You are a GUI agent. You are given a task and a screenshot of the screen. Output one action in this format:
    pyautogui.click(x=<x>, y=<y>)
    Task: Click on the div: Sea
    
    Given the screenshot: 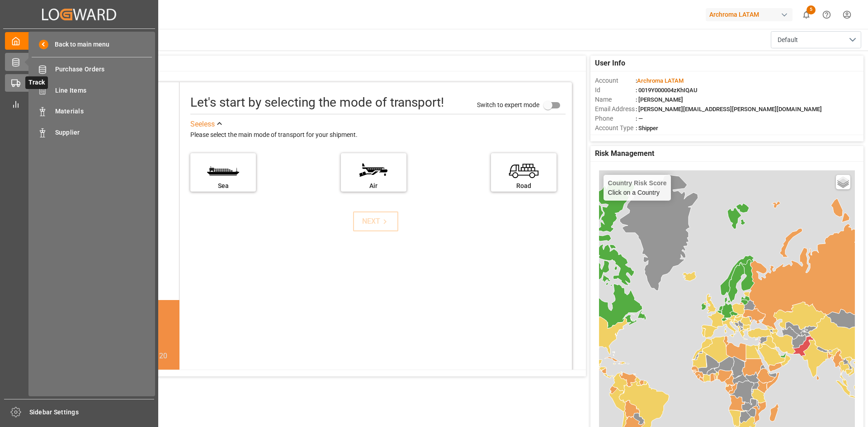 What is the action you would take?
    pyautogui.click(x=223, y=186)
    